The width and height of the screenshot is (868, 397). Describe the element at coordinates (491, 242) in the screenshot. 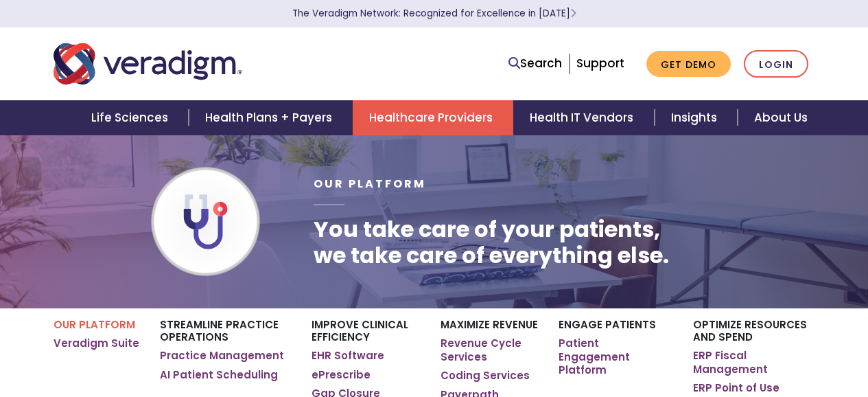

I see `h1: You take care of your patients, we take care of everything else.` at that location.